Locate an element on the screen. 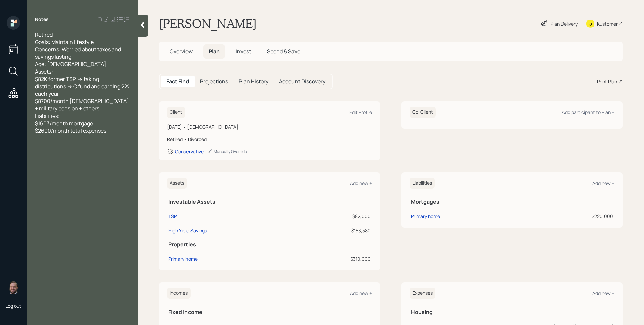  h5: Properties is located at coordinates (269, 244).